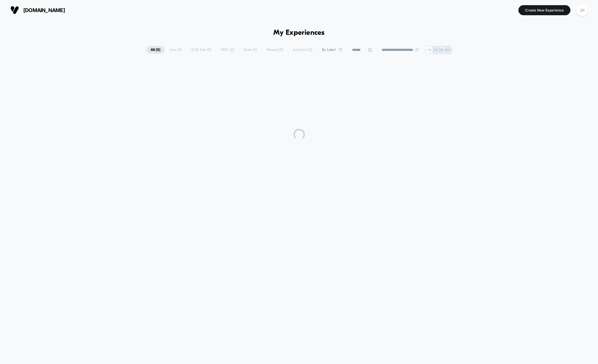 This screenshot has height=364, width=598. Describe the element at coordinates (544, 10) in the screenshot. I see `button: Create New Experience` at that location.